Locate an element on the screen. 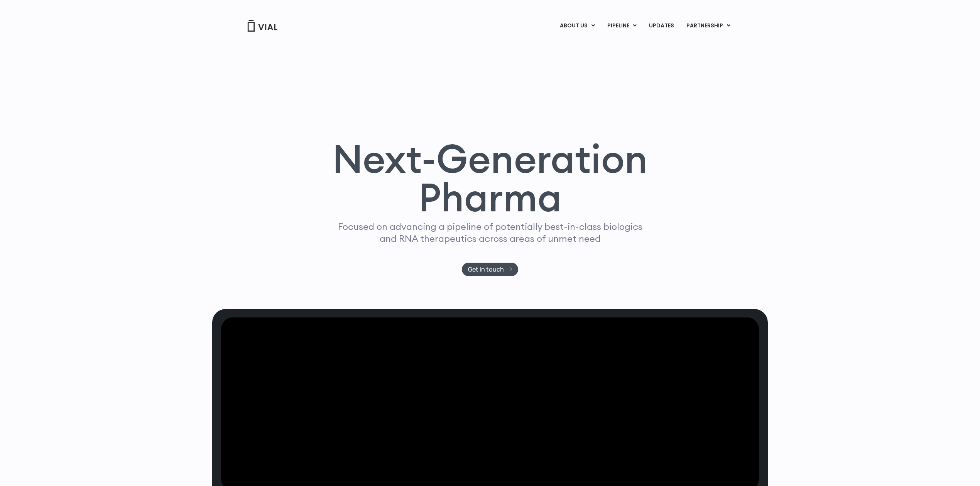 The image size is (980, 486). a: ABOUT USMenu Toggle is located at coordinates (577, 26).